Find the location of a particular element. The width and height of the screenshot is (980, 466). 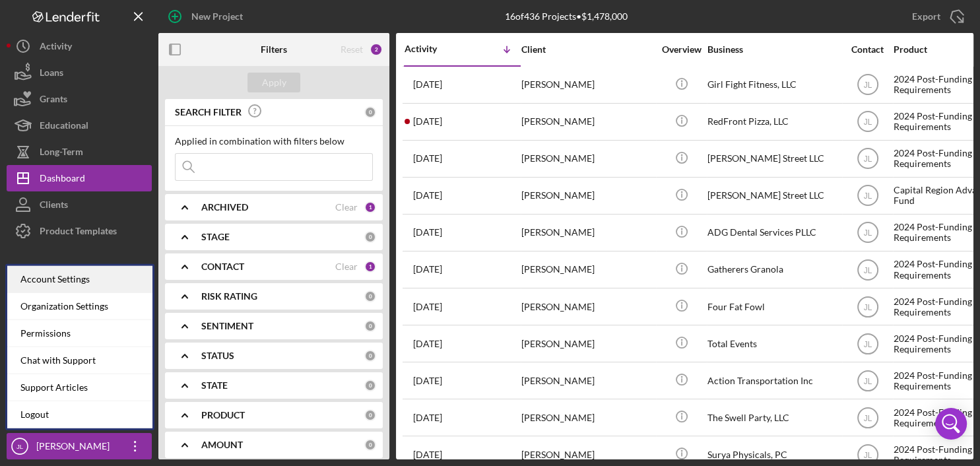

button: New Project is located at coordinates (208, 17).